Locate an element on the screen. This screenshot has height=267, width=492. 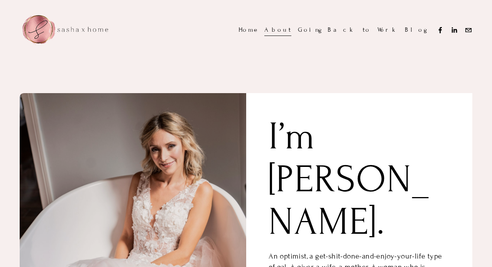
a: Sasha@sashaxhome.com is located at coordinates (469, 30).